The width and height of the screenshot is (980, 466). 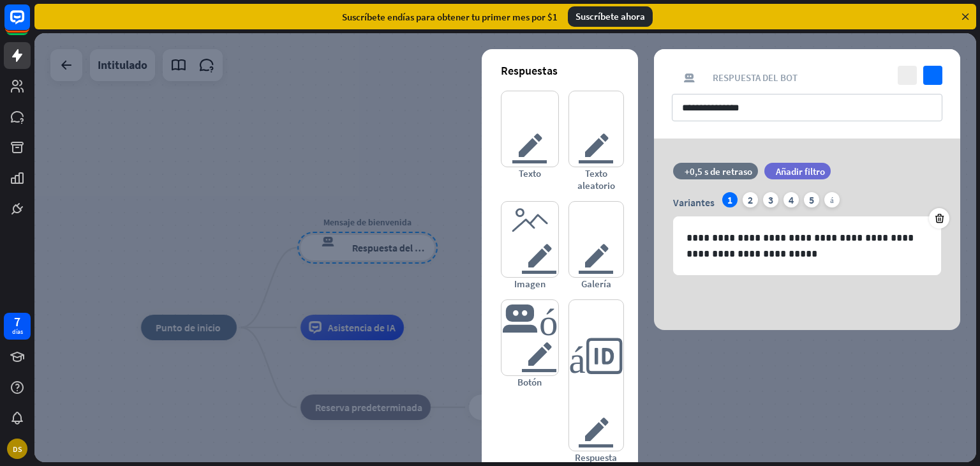 What do you see at coordinates (771, 200) in the screenshot?
I see `font: 3` at bounding box center [771, 200].